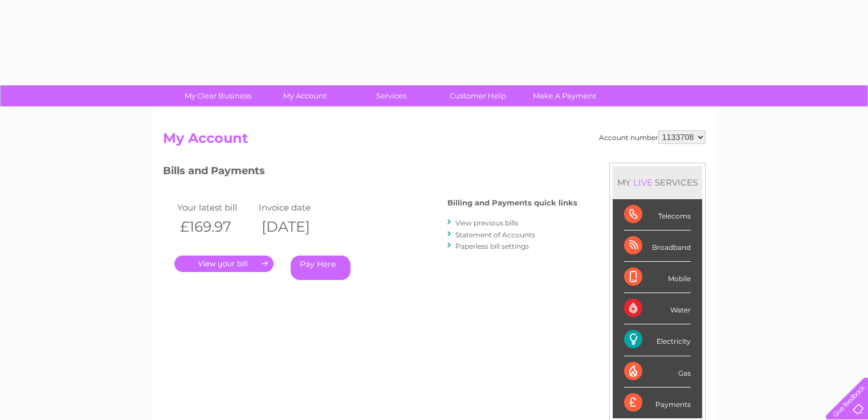 Image resolution: width=868 pixels, height=420 pixels. What do you see at coordinates (492, 246) in the screenshot?
I see `a: Paperless bill settings` at bounding box center [492, 246].